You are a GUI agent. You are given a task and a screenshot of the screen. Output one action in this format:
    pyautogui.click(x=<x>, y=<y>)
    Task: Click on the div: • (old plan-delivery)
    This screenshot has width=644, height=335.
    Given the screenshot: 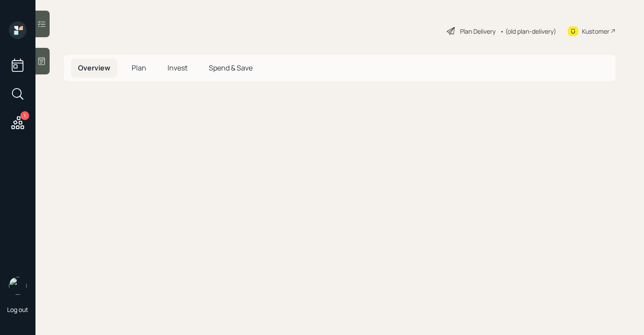 What is the action you would take?
    pyautogui.click(x=528, y=31)
    